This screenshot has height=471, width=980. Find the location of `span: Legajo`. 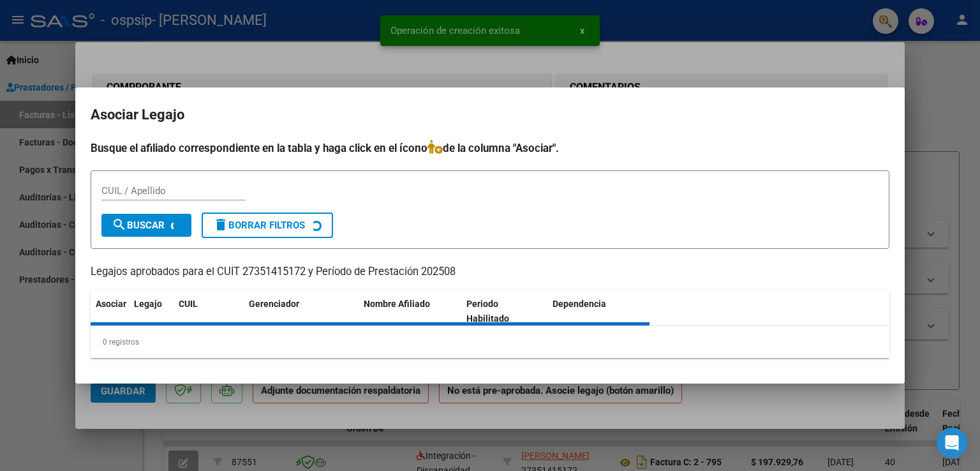

span: Legajo is located at coordinates (148, 303).